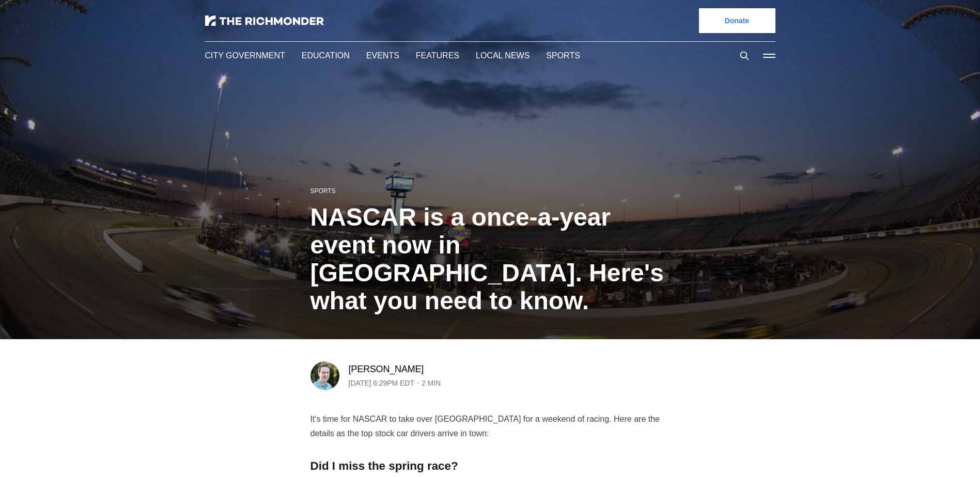 This screenshot has height=477, width=980. I want to click on img: The Richmonder, so click(265, 21).